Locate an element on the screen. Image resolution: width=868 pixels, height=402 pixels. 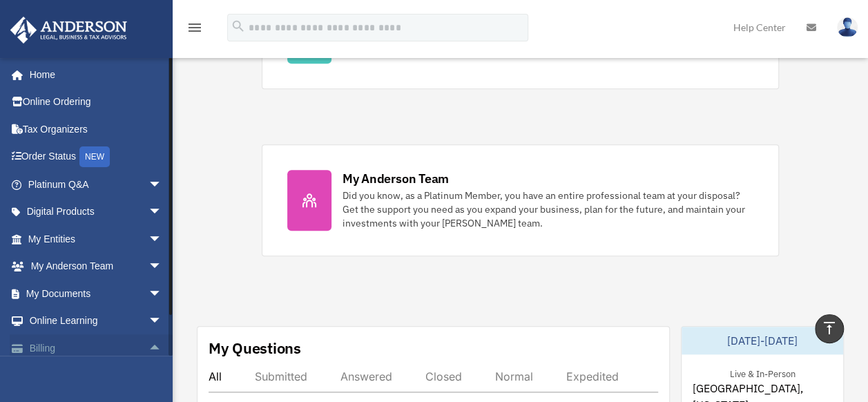
div: Submitted is located at coordinates (281, 377).